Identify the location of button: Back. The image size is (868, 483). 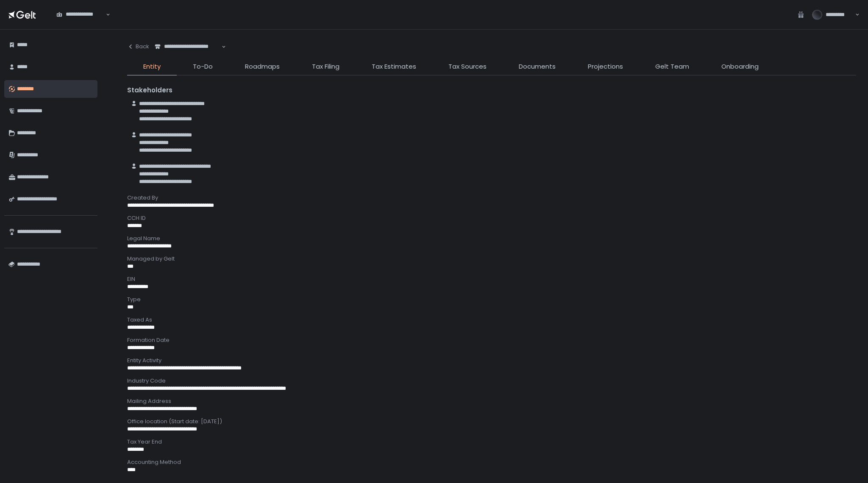
(138, 47).